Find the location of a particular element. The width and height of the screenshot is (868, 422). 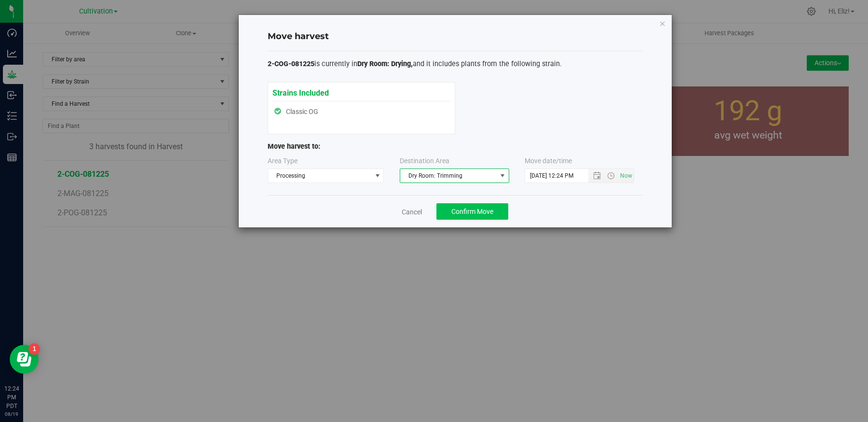

span: Strains Included is located at coordinates (300, 91).